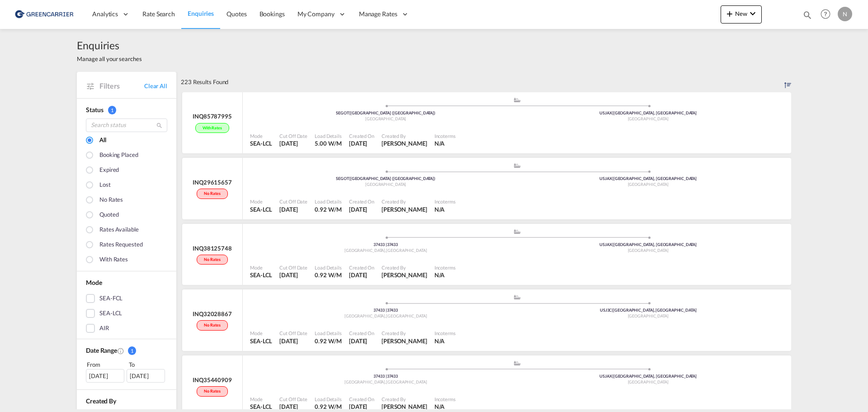 The image size is (868, 412). I want to click on span: Filters, so click(121, 86).